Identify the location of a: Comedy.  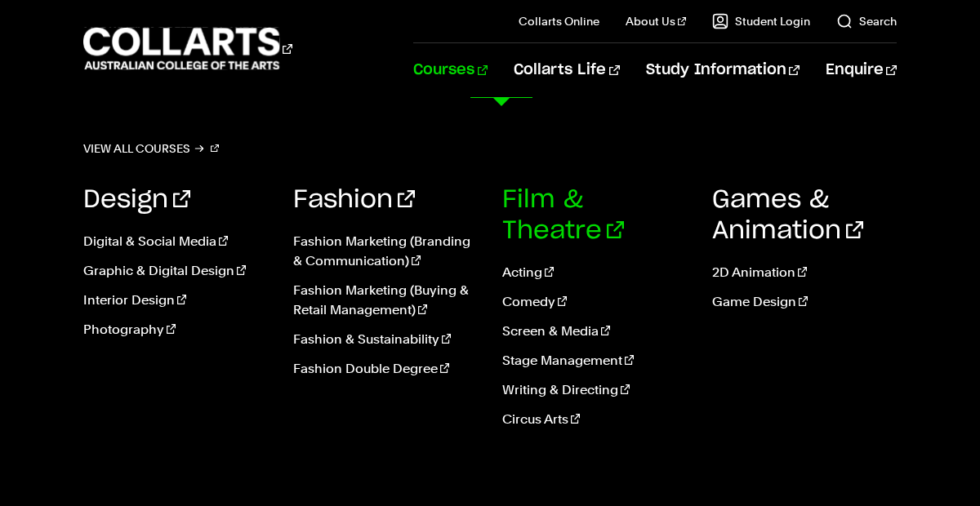
(595, 302).